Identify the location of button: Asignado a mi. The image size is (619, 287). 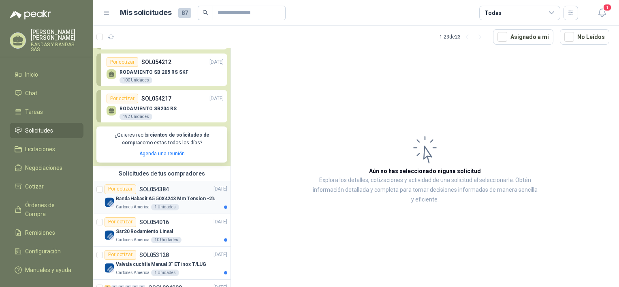
(523, 37).